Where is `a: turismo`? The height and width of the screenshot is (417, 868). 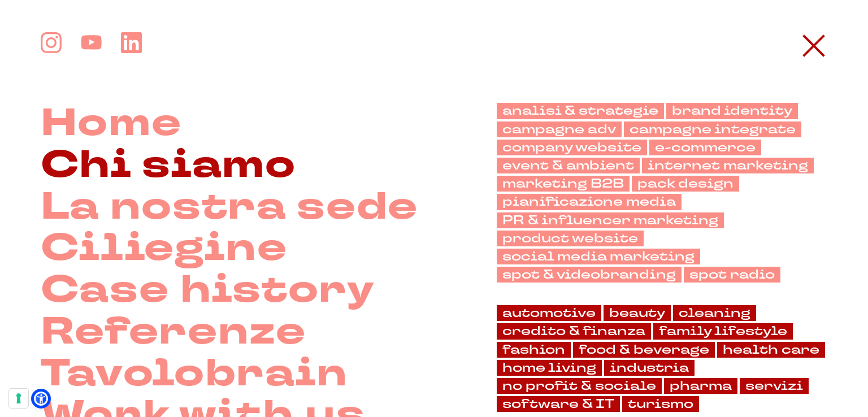
a: turismo is located at coordinates (660, 404).